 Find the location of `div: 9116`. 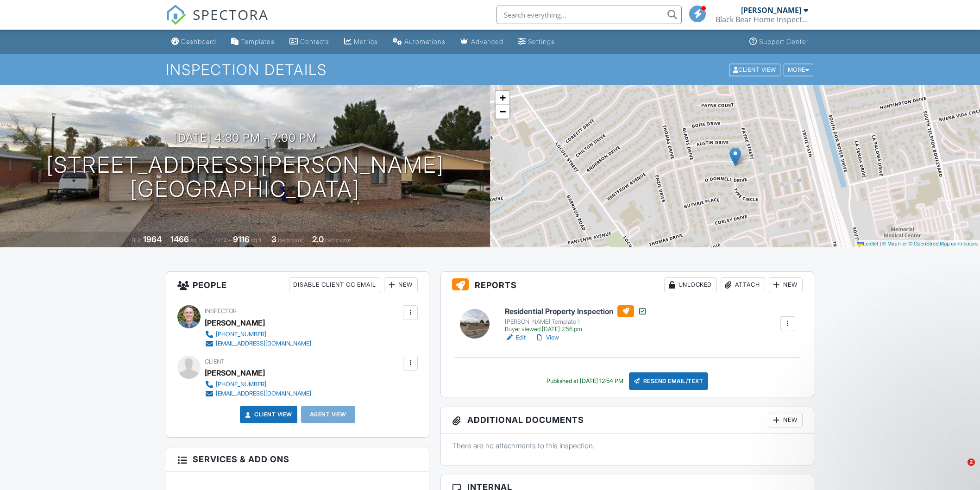

div: 9116 is located at coordinates (242, 239).